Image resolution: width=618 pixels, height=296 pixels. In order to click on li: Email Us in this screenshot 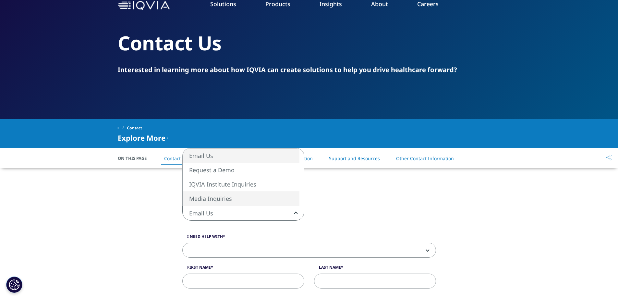, I will do `click(241, 155)`.